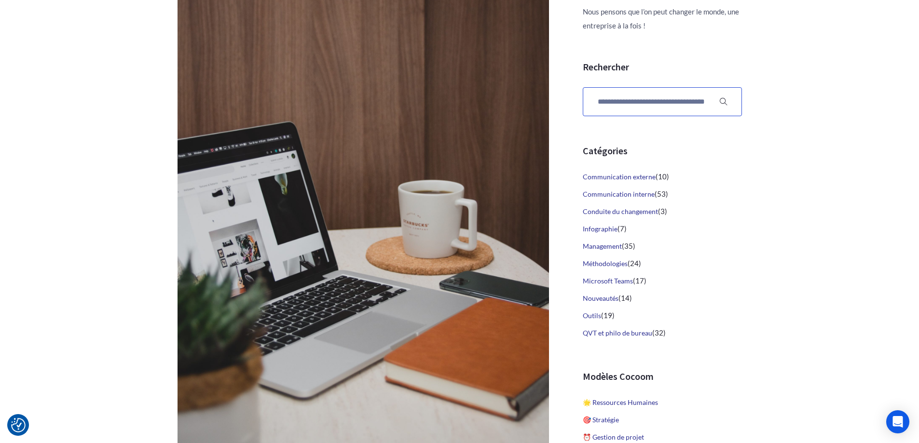 This screenshot has height=443, width=919. What do you see at coordinates (662, 151) in the screenshot?
I see `h3: Catégories` at bounding box center [662, 151].